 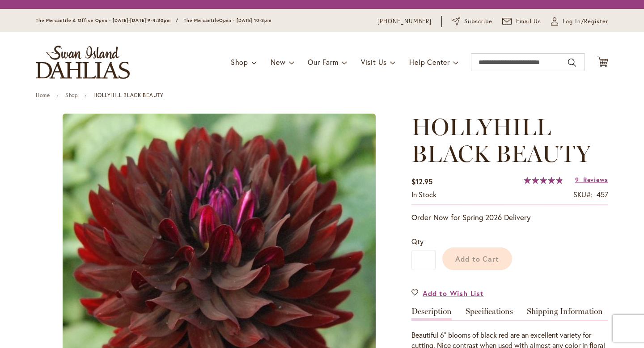 I want to click on a: Shipping Information, so click(x=565, y=314).